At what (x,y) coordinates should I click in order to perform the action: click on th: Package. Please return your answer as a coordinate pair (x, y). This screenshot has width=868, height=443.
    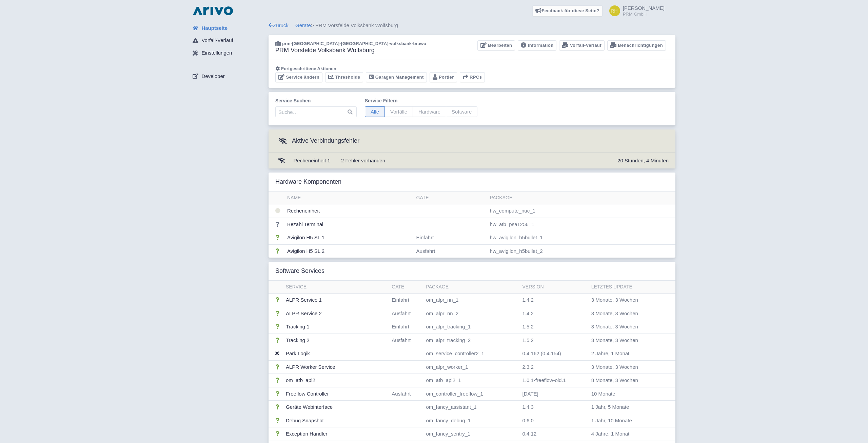
    Looking at the image, I should click on (471, 287).